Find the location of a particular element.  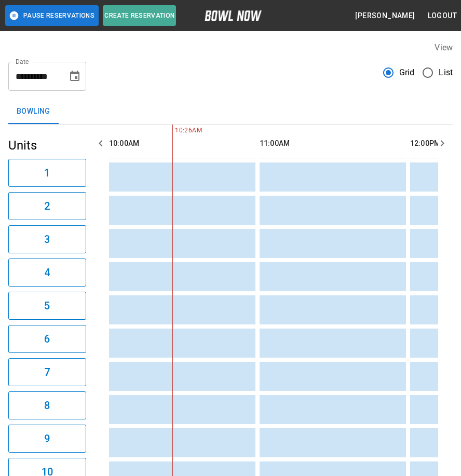

button: 6 is located at coordinates (47, 339).